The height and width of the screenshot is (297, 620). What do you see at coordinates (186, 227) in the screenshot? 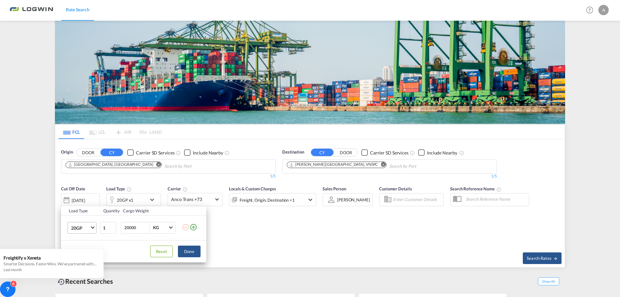
I see `md-icon: icon-minus-circle-outline` at bounding box center [186, 227].